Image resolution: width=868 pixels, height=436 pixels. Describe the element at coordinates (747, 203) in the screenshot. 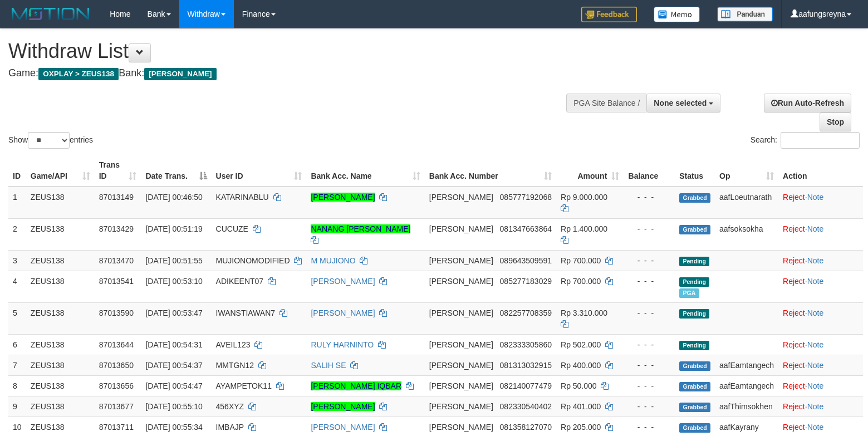

I see `td: aafLoeutnarath` at that location.